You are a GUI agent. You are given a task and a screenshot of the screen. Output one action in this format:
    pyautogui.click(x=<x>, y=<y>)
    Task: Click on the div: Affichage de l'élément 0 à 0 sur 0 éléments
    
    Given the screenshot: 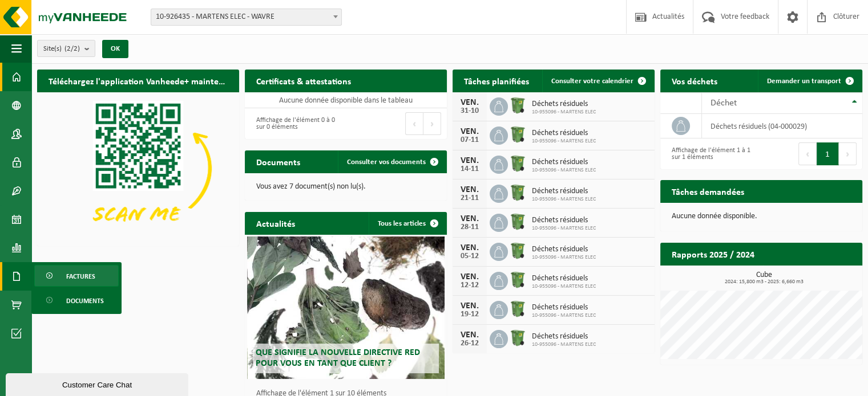 What is the action you would take?
    pyautogui.click(x=295, y=123)
    